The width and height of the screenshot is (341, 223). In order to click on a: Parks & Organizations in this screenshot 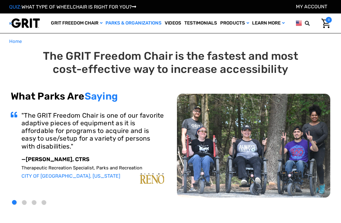, I will do `click(133, 23)`.